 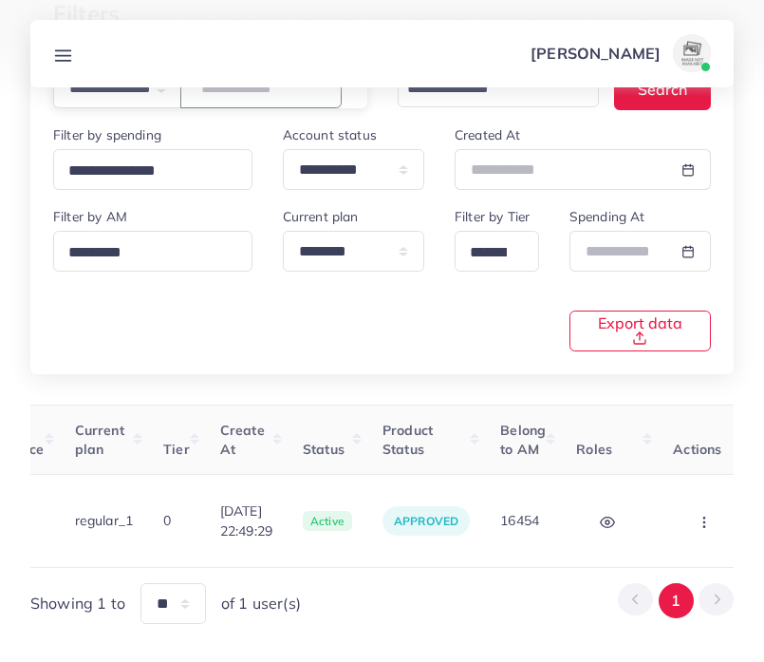 I want to click on span: Tier, so click(x=177, y=449).